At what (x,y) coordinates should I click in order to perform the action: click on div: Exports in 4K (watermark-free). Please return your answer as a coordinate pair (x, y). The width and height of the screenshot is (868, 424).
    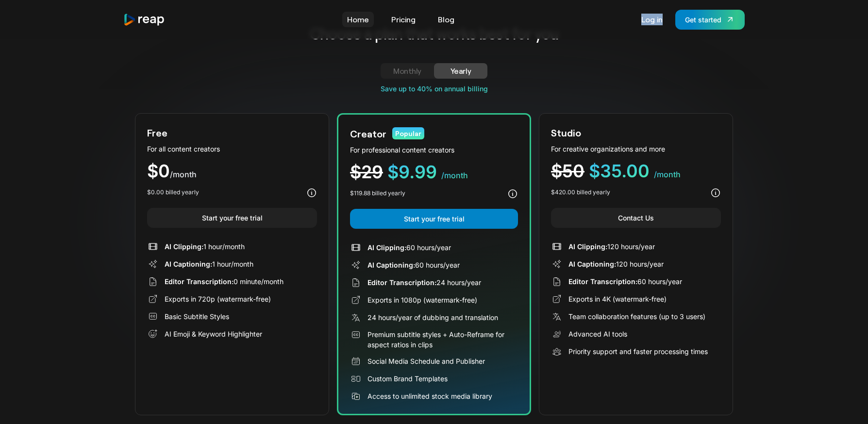
    Looking at the image, I should click on (618, 298).